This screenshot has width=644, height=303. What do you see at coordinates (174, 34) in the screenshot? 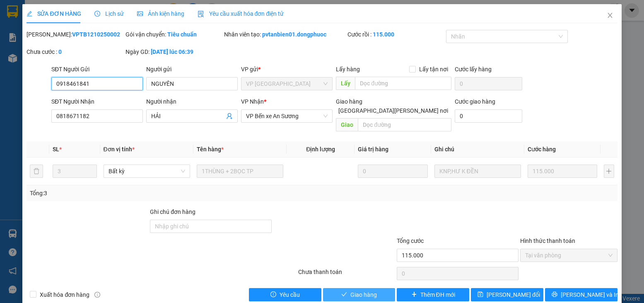
I see `div: Gói vận chuyển:` at bounding box center [174, 34].